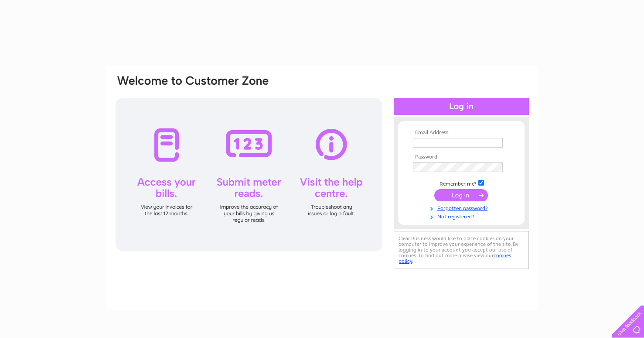 This screenshot has width=644, height=338. Describe the element at coordinates (462, 216) in the screenshot. I see `a: Not registered?` at that location.